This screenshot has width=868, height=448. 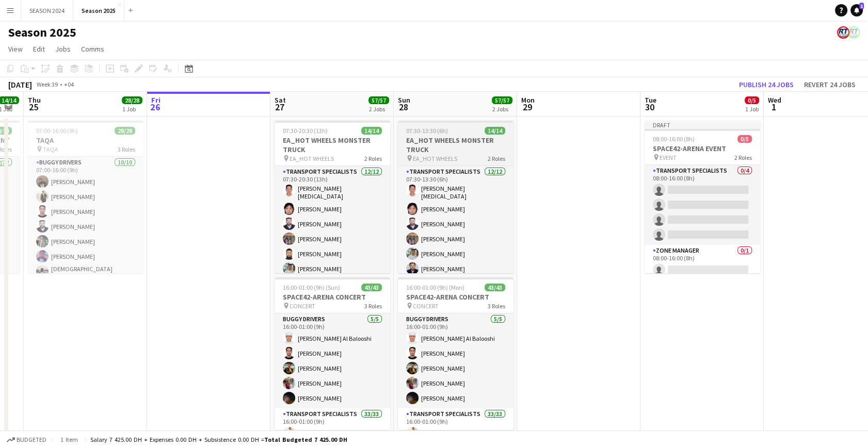 What do you see at coordinates (47, 10) in the screenshot?
I see `button: SEASON 2024` at bounding box center [47, 10].